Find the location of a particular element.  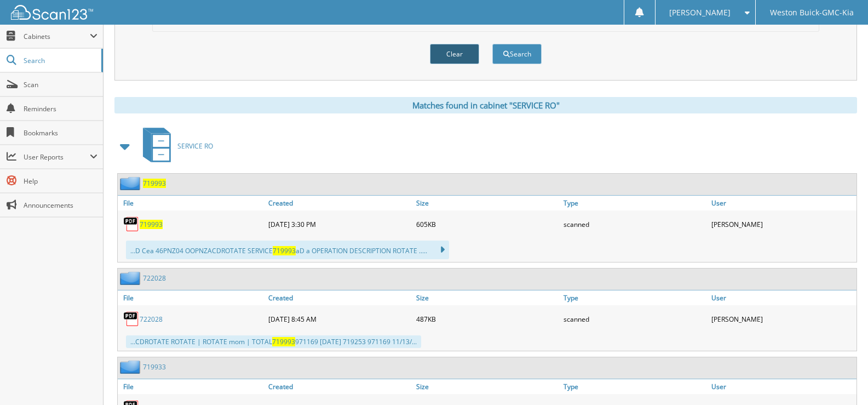

a: SERVICE RO is located at coordinates (174, 145).